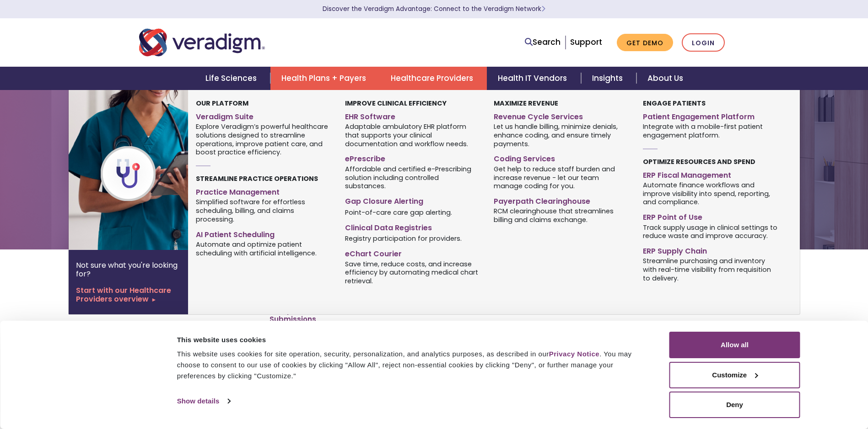 This screenshot has height=429, width=868. Describe the element at coordinates (710, 131) in the screenshot. I see `span: Integrate with a mobile-first patient engagement platform.` at that location.